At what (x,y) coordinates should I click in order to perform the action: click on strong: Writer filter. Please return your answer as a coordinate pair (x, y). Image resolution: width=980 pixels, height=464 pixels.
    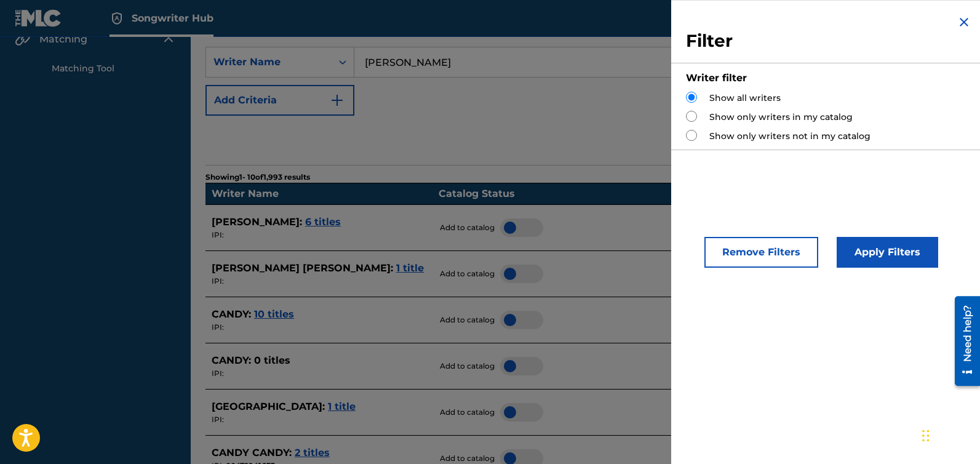
    Looking at the image, I should click on (716, 77).